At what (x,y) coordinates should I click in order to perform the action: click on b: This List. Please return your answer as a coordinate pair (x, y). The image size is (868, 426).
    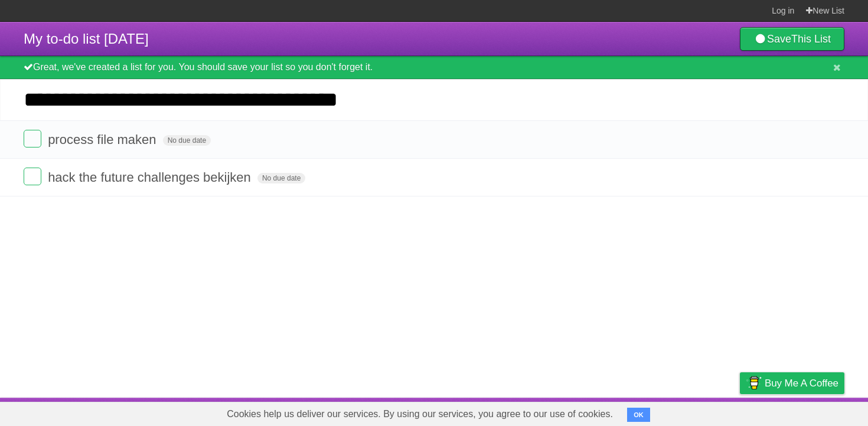
    Looking at the image, I should click on (811, 39).